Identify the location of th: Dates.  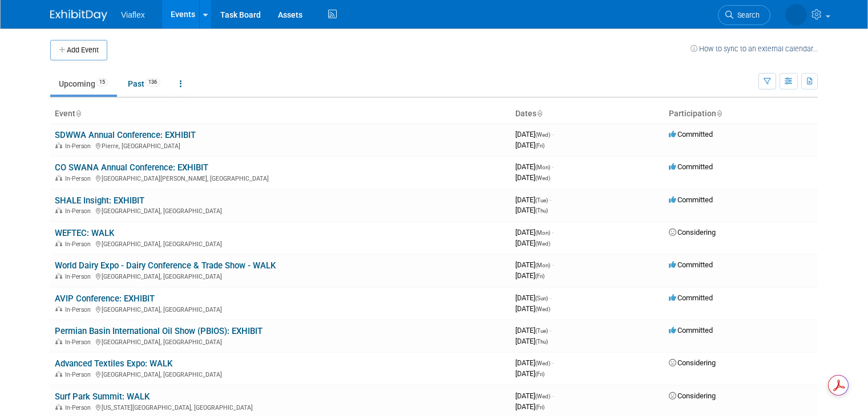
(587, 114).